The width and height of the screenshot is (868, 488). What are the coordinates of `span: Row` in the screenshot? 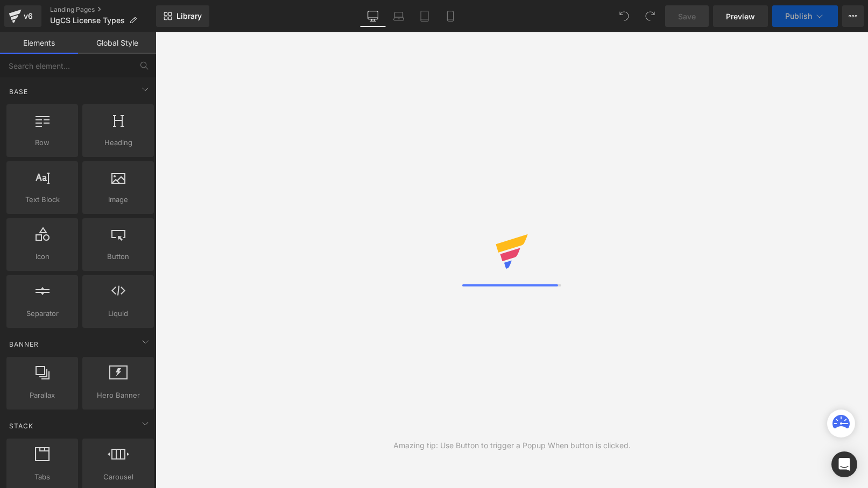 It's located at (42, 142).